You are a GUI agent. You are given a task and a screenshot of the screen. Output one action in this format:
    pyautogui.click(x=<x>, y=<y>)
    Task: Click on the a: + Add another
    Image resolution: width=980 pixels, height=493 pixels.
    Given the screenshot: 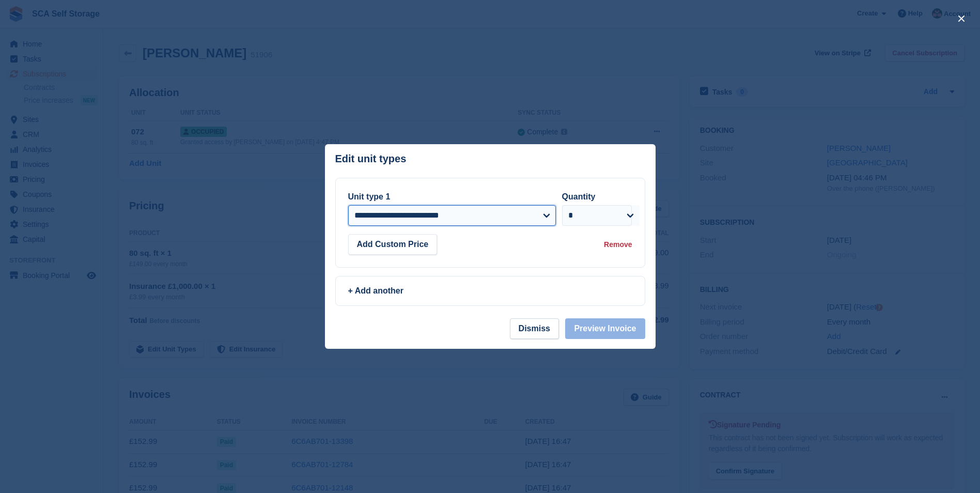 What is the action you would take?
    pyautogui.click(x=490, y=291)
    